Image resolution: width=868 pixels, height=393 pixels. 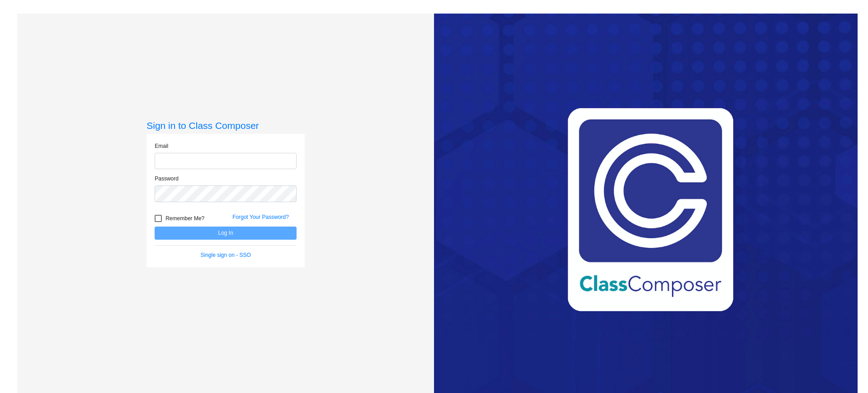 What do you see at coordinates (161, 146) in the screenshot?
I see `label: Email` at bounding box center [161, 146].